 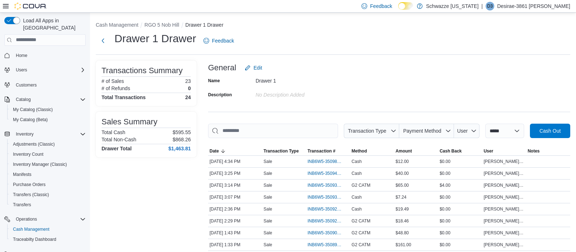 I want to click on p: $868.26, so click(x=181, y=139).